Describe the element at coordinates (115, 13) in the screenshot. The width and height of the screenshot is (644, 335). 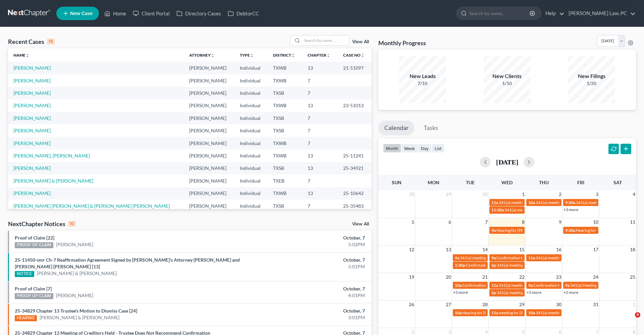
I see `a: Home` at that location.